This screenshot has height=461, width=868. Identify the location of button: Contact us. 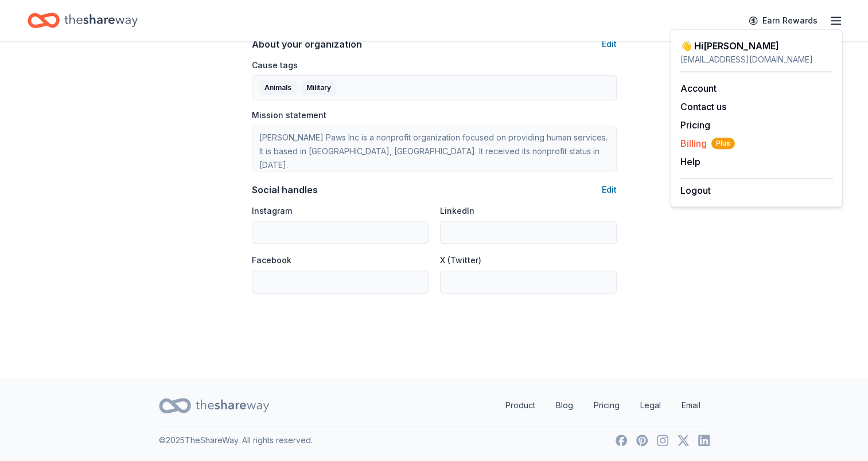
(703, 107).